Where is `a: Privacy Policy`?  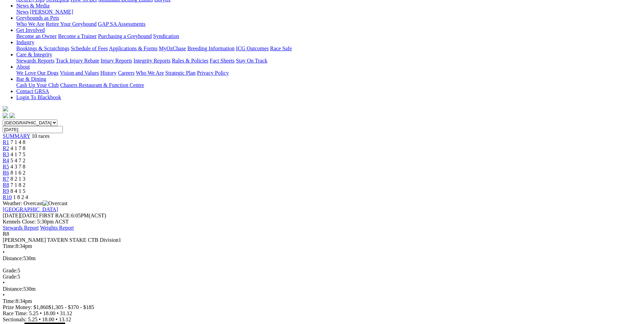 a: Privacy Policy is located at coordinates (213, 73).